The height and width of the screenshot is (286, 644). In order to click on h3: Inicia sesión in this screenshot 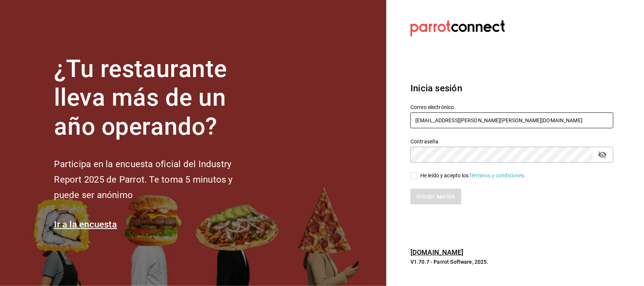, I will do `click(512, 88)`.